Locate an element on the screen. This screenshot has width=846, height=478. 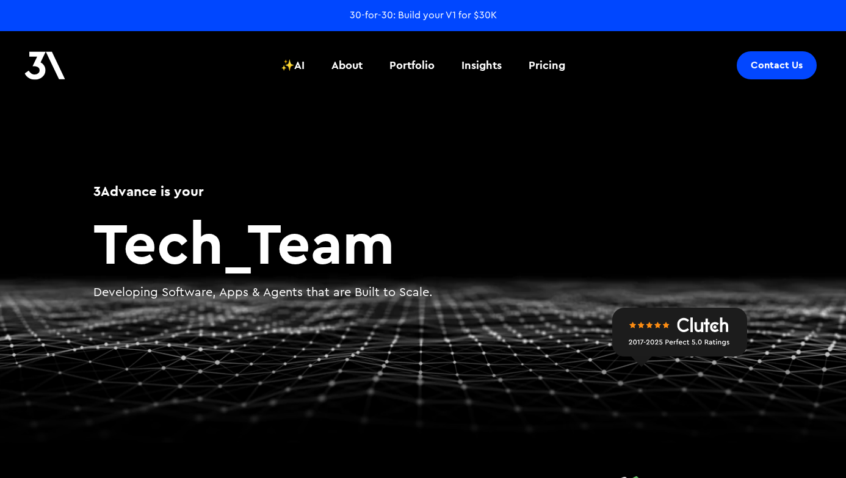
div: Pricing is located at coordinates (547, 65).